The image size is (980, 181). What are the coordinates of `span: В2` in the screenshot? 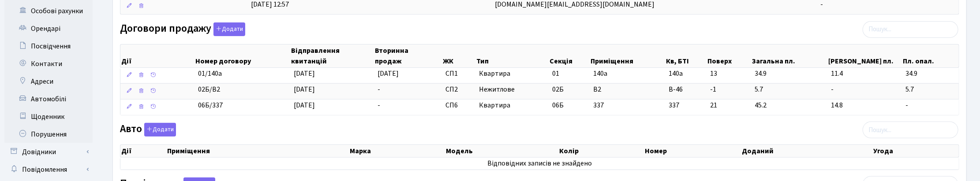 It's located at (598, 89).